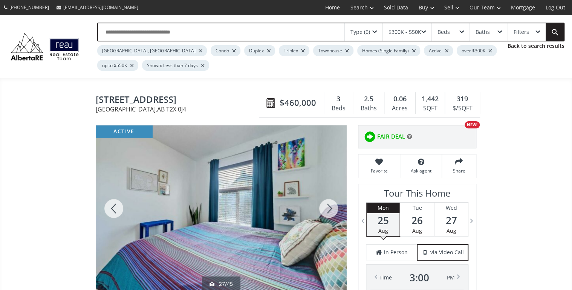  Describe the element at coordinates (477, 51) in the screenshot. I see `div: over $300K` at that location.